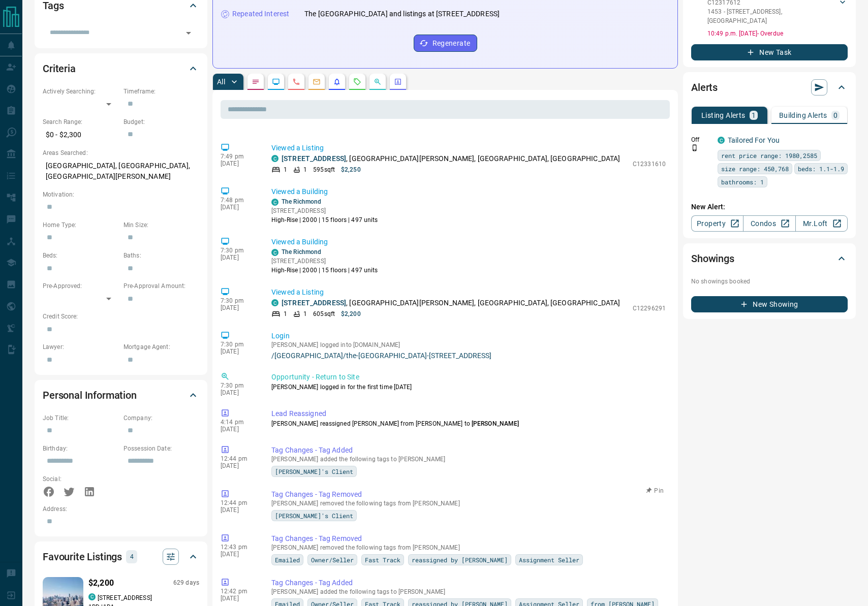  I want to click on svg: Agent Actions, so click(398, 82).